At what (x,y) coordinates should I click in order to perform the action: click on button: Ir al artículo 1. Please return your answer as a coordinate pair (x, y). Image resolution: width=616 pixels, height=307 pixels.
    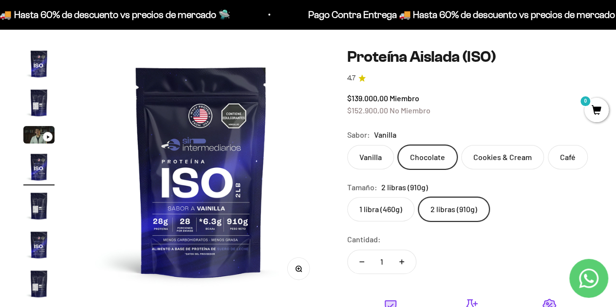
    Looking at the image, I should click on (39, 65).